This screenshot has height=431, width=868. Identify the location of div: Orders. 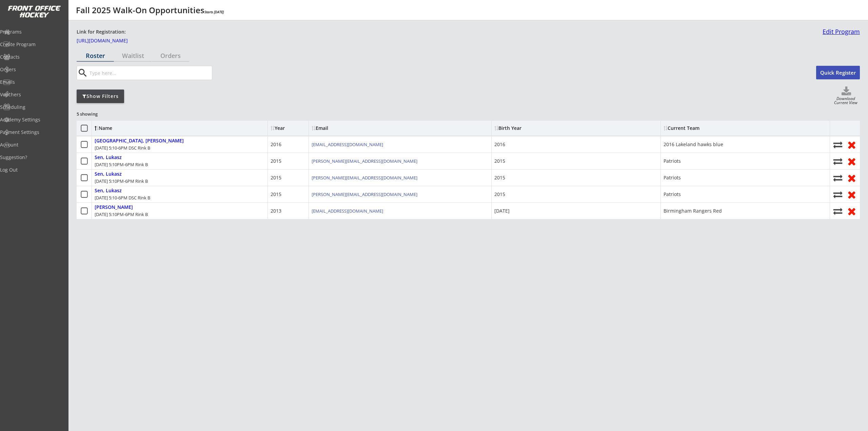
(170, 56).